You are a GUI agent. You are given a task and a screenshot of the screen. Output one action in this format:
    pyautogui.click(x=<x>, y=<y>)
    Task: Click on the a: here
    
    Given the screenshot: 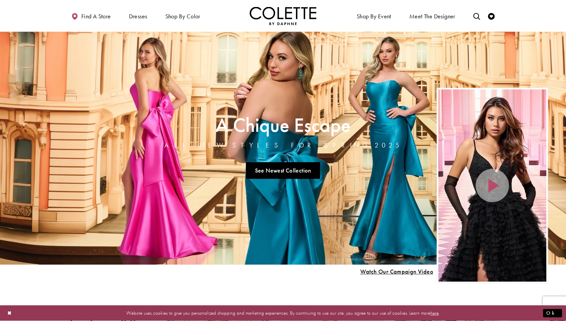 What is the action you would take?
    pyautogui.click(x=434, y=313)
    